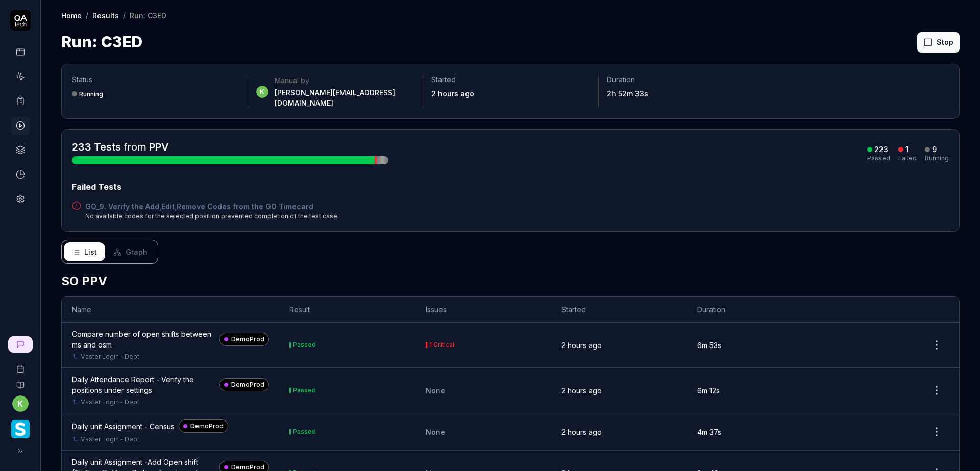 The image size is (980, 471). Describe the element at coordinates (908, 159) in the screenshot. I see `div: Failed` at that location.